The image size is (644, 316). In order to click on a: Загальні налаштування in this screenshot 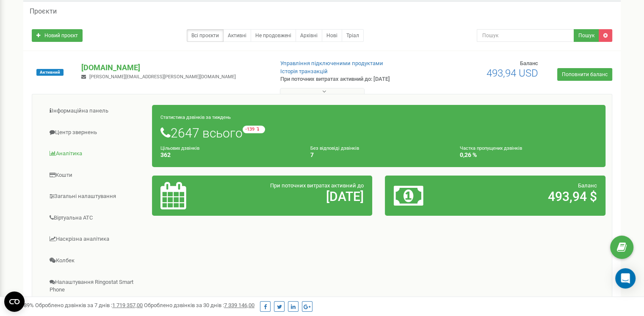, I will do `click(95, 197)`.